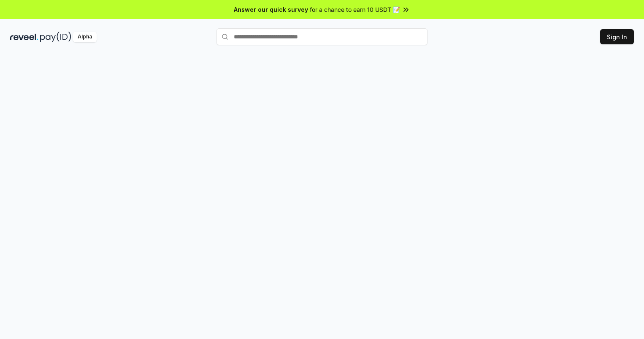 The width and height of the screenshot is (644, 339). I want to click on span: for a chance to earn 10 USDT 📝, so click(355, 9).